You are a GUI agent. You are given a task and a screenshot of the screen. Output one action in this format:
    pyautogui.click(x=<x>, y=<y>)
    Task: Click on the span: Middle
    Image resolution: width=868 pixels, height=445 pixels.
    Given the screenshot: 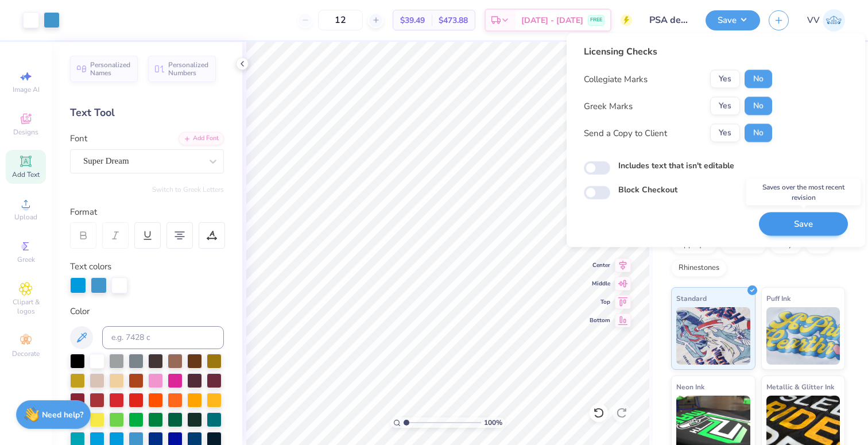 What is the action you would take?
    pyautogui.click(x=600, y=283)
    